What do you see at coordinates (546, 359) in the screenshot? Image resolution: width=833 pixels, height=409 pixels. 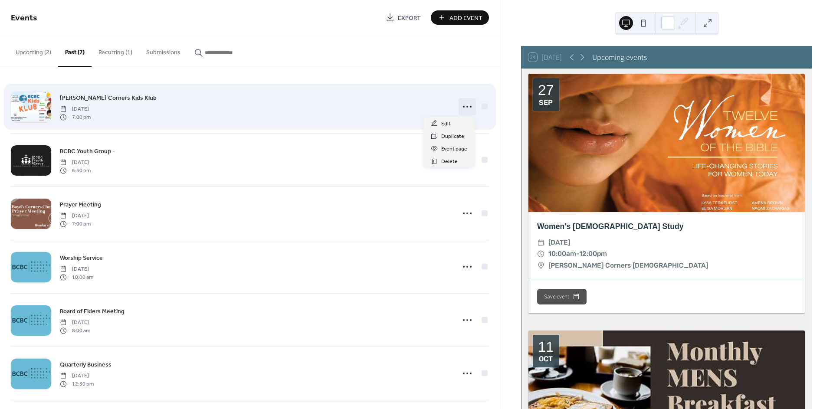 I see `div: Oct` at bounding box center [546, 359].